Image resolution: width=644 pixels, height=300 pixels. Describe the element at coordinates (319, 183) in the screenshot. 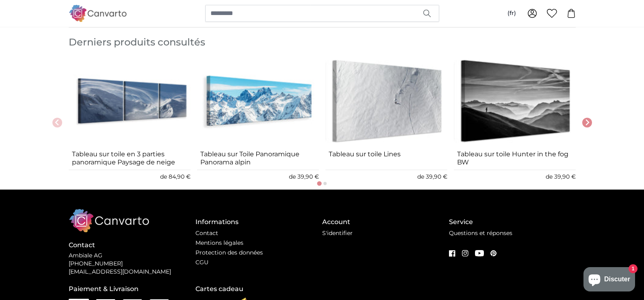

I see `button: Go to page 1` at that location.